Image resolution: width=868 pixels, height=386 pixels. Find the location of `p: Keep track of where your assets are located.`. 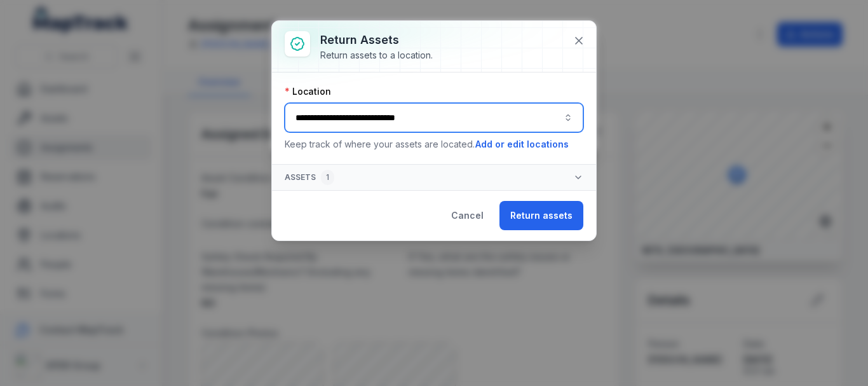

p: Keep track of where your assets are located. is located at coordinates (434, 144).